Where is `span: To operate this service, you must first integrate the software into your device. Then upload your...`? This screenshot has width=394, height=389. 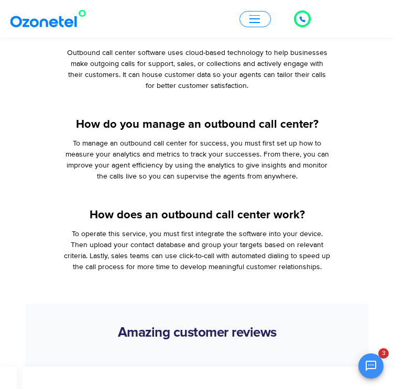
span: To operate this service, you must first integrate the software into your device. Then upload your... is located at coordinates (197, 251).